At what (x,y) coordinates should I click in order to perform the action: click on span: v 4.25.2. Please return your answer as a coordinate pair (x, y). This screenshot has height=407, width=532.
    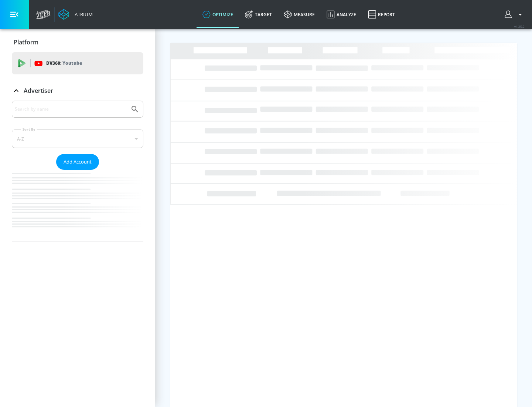
    Looking at the image, I should click on (520, 26).